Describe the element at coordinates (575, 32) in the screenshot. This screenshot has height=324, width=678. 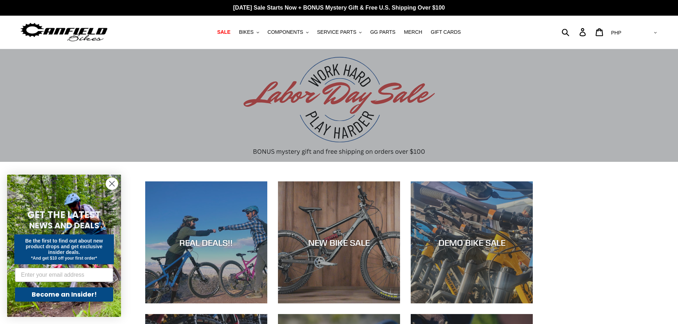
I see `input: Search` at that location.